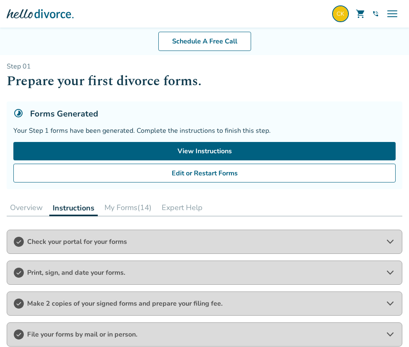 The image size is (409, 347). What do you see at coordinates (205, 41) in the screenshot?
I see `a: Schedule A Free Call` at bounding box center [205, 41].